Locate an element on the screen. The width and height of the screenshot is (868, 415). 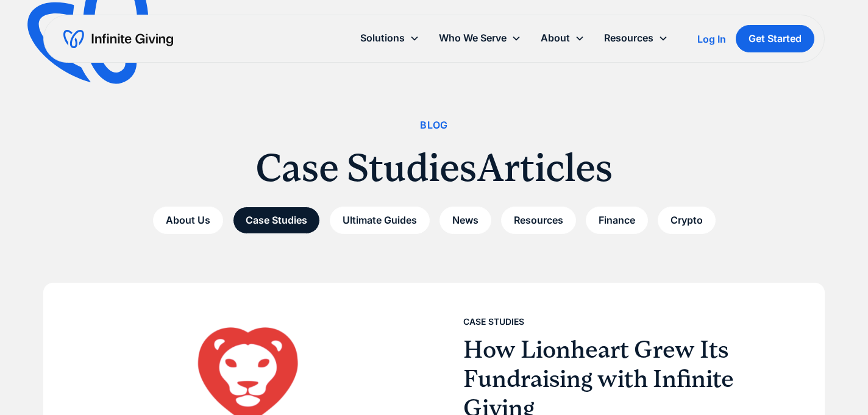
a: Log In is located at coordinates (712, 39).